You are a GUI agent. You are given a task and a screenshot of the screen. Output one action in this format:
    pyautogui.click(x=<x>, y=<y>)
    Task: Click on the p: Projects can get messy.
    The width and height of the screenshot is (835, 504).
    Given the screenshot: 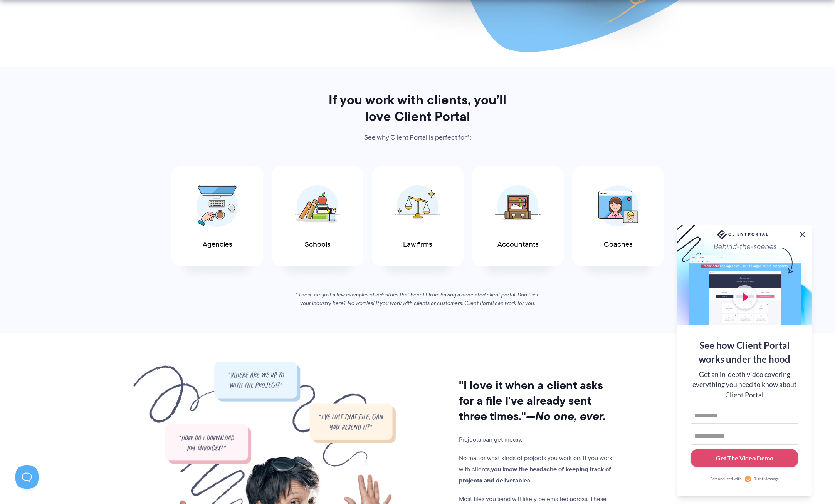 What is the action you would take?
    pyautogui.click(x=537, y=439)
    